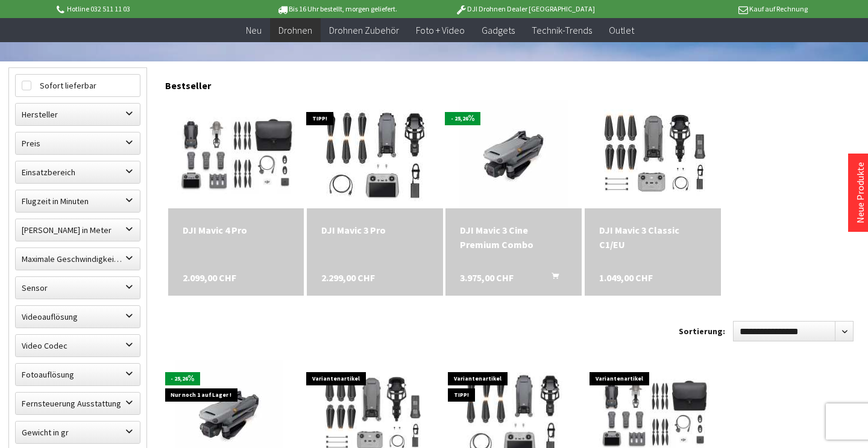  What do you see at coordinates (562, 30) in the screenshot?
I see `a: Technik-Trends` at bounding box center [562, 30].